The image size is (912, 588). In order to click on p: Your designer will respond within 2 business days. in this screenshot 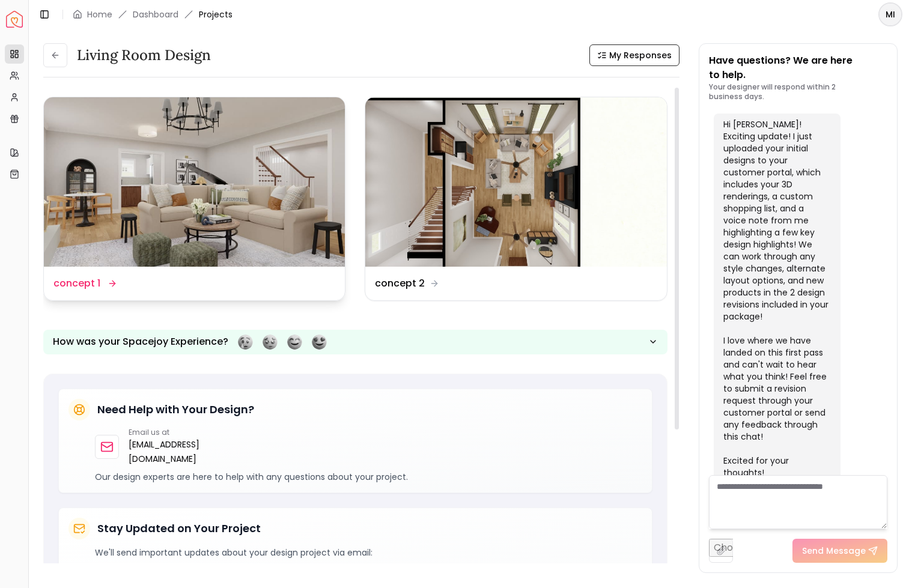, I will do `click(799, 92)`.